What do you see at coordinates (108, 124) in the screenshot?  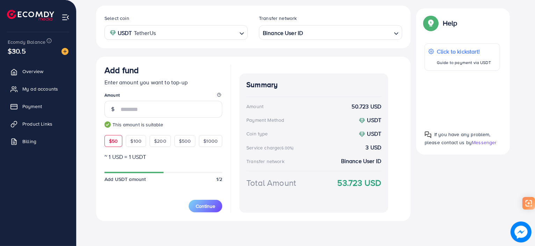 I see `img: guide` at bounding box center [108, 124].